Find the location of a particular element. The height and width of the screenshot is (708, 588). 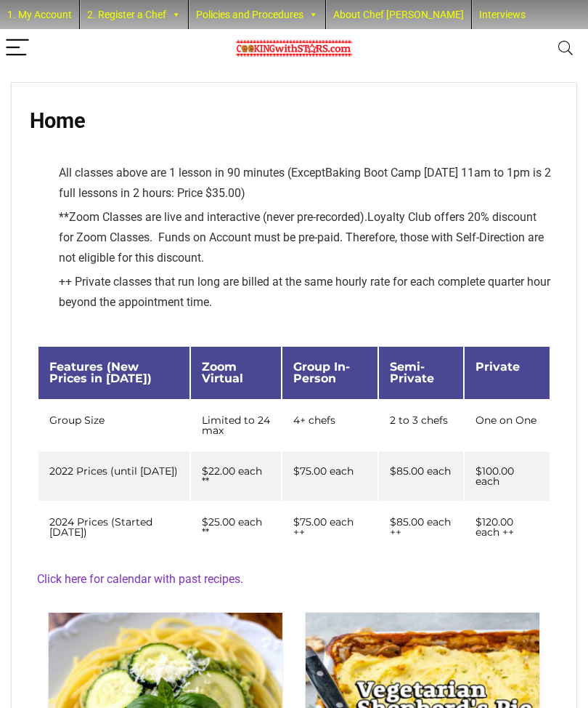

li: All classes above are 1 lesson in 90 minutes (Except is located at coordinates (305, 183).